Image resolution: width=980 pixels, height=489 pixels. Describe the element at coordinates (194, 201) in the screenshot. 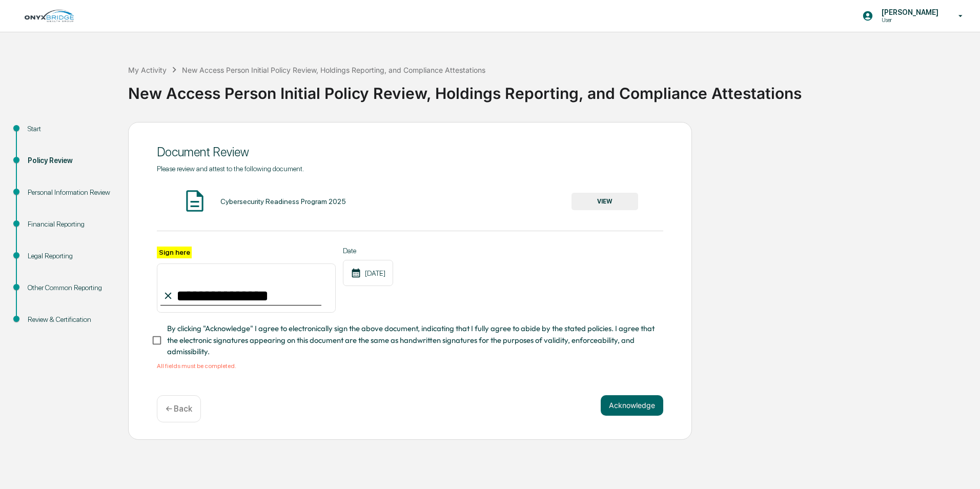

I see `img: Document Icon` at that location.